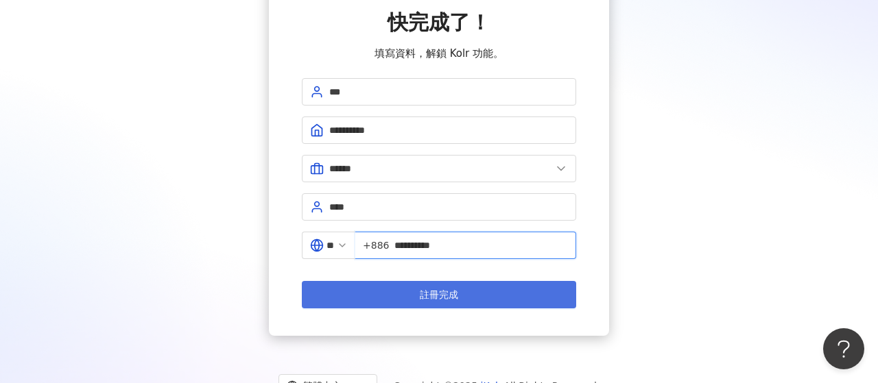 The width and height of the screenshot is (878, 383). What do you see at coordinates (439, 22) in the screenshot?
I see `span: 快完成了！` at bounding box center [439, 22].